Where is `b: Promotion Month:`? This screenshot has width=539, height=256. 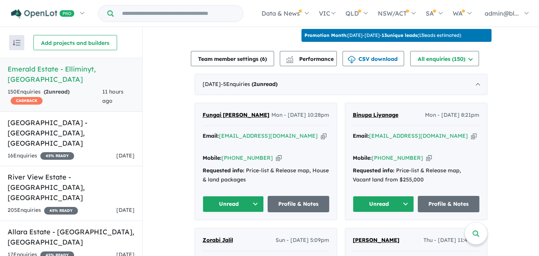
b: Promotion Month: is located at coordinates (326, 35).